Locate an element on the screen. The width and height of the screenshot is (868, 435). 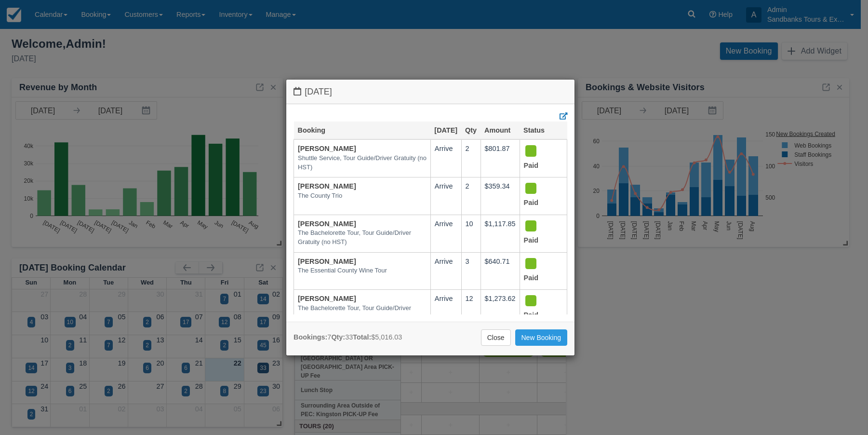
em: The Essential County Wine Tour is located at coordinates (362, 271).